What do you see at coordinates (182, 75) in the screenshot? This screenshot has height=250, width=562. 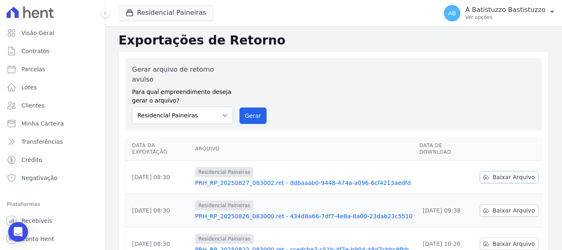 I see `label: Gerar arquivo de retorno avulso` at bounding box center [182, 75].